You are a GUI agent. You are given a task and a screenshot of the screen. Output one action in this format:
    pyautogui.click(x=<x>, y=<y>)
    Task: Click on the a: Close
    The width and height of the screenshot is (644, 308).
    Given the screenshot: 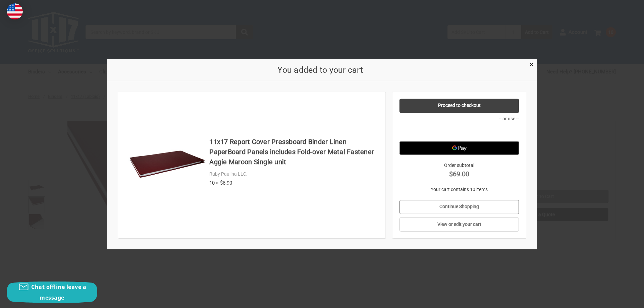 What is the action you would take?
    pyautogui.click(x=531, y=63)
    